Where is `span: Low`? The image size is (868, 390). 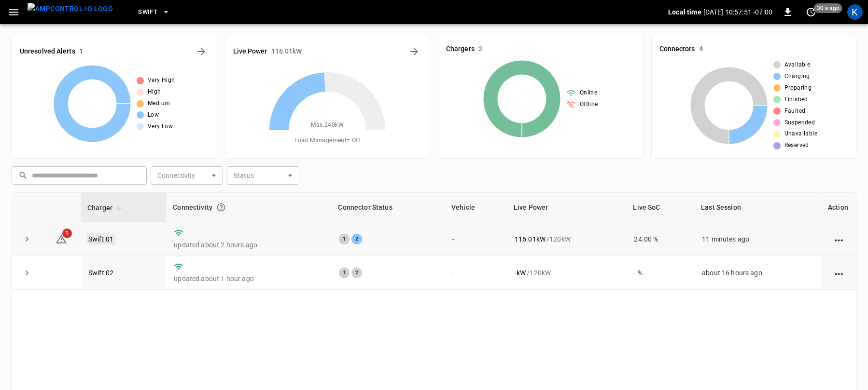 span: Low is located at coordinates (153, 115).